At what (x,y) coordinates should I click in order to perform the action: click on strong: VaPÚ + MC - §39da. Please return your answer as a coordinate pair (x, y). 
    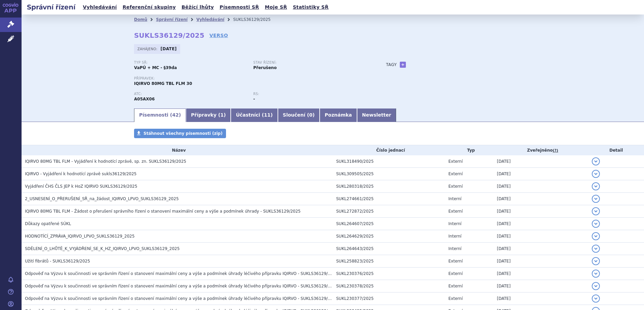
    Looking at the image, I should click on (156, 67).